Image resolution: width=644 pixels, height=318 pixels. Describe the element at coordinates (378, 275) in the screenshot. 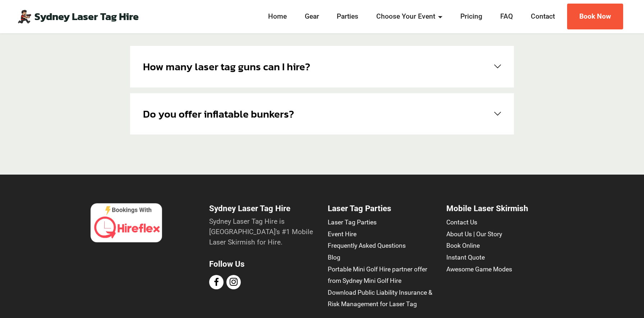

I see `a: Portable Mini Golf Hire partner offer from Sydney Mini Golf Hire` at that location.